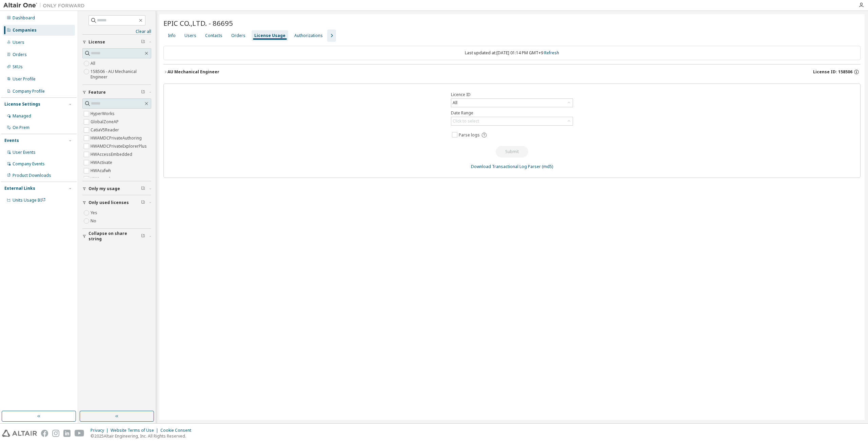 This screenshot has height=443, width=868. Describe the element at coordinates (24, 153) in the screenshot. I see `div: User Events` at that location.